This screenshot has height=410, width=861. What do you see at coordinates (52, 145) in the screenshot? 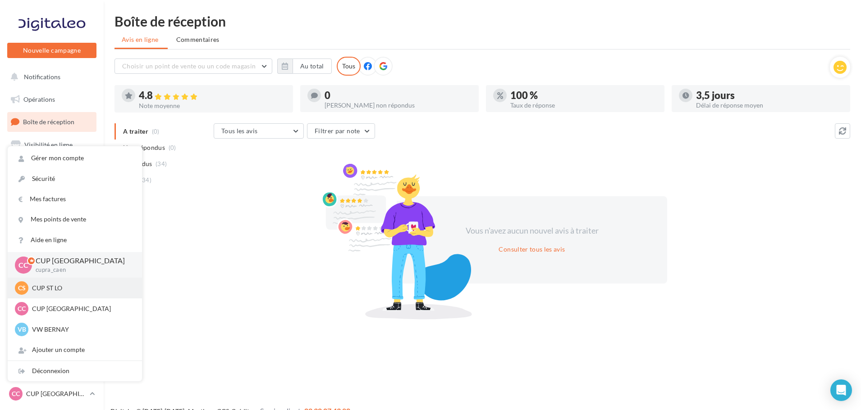
I see `a: Visibilité en ligne` at bounding box center [52, 145].